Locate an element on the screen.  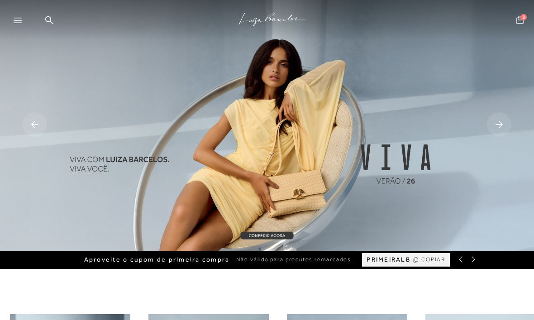
span: Aproveite o cupom de primeira compra is located at coordinates (157, 259).